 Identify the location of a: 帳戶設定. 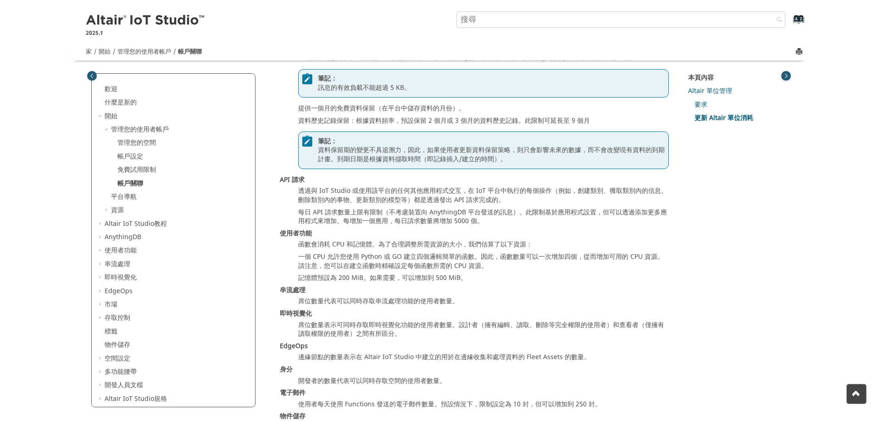
(130, 156).